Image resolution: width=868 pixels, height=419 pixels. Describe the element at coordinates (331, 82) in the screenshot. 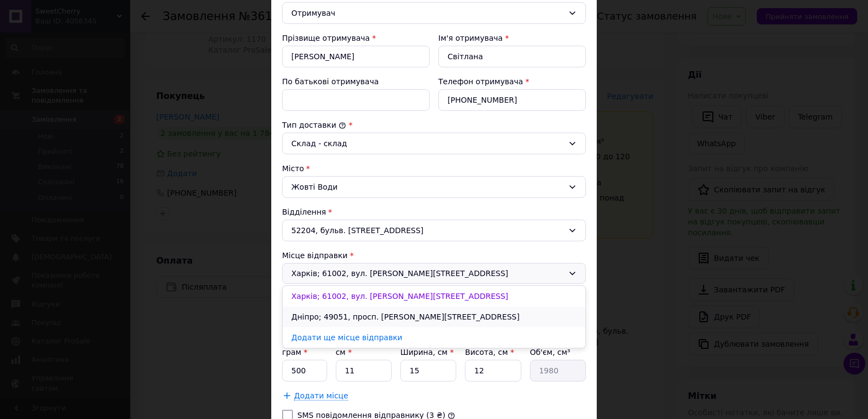

I see `label: По батькові отримувача` at that location.